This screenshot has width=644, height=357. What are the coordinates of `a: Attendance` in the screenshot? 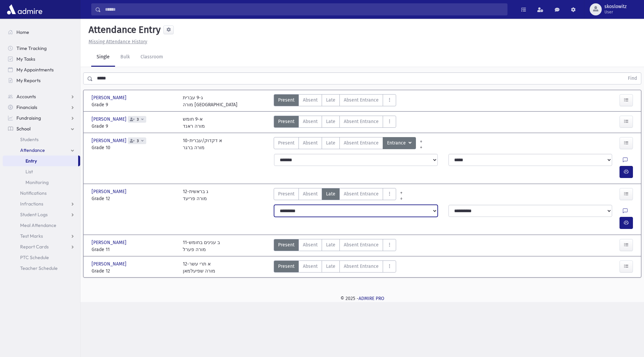 It's located at (41, 150).